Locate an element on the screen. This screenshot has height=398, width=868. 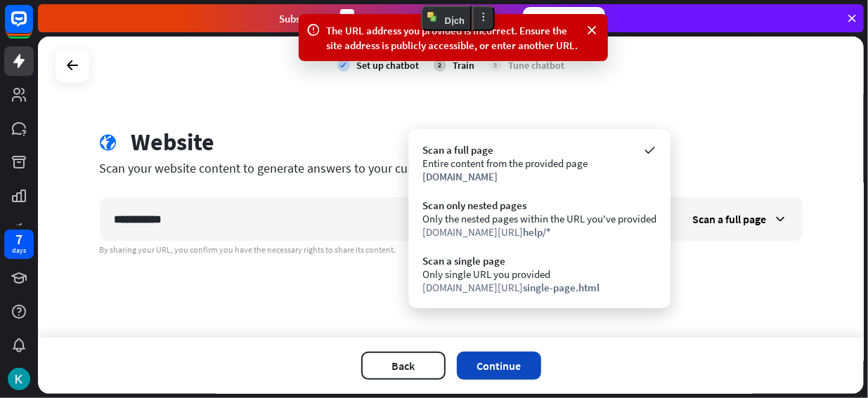
div: Set up chatbot is located at coordinates (388, 65).